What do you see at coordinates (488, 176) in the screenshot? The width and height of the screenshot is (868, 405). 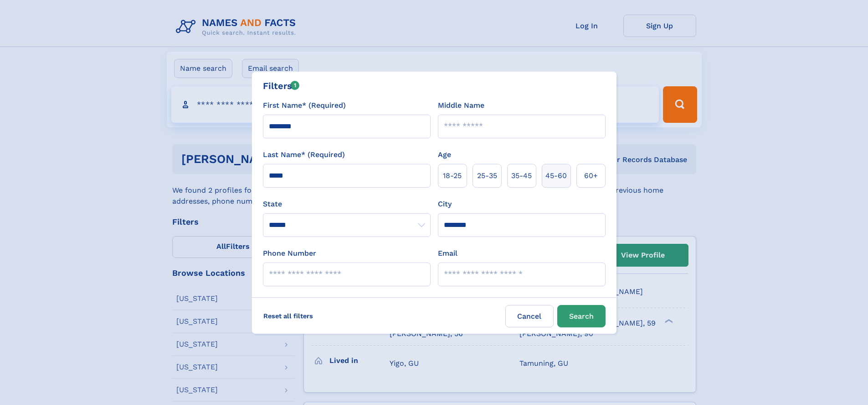 I see `span: 25‑35` at bounding box center [488, 176].